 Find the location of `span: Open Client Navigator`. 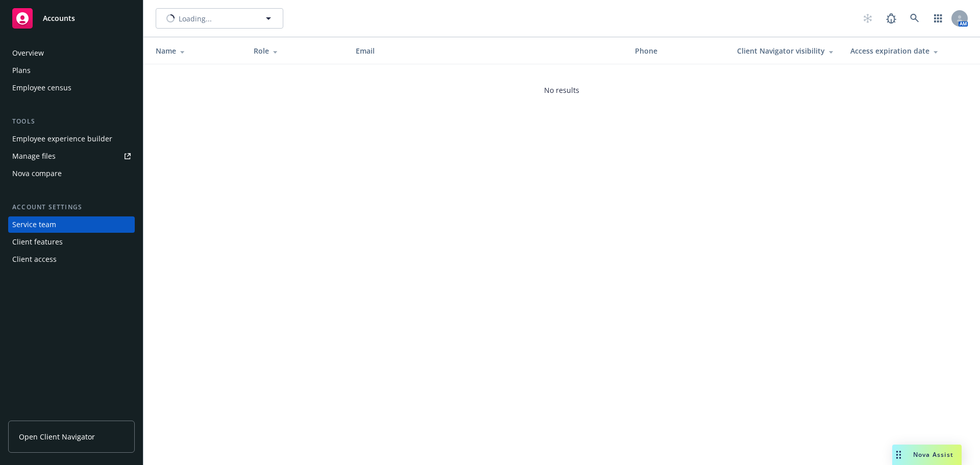

span: Open Client Navigator is located at coordinates (57, 436).